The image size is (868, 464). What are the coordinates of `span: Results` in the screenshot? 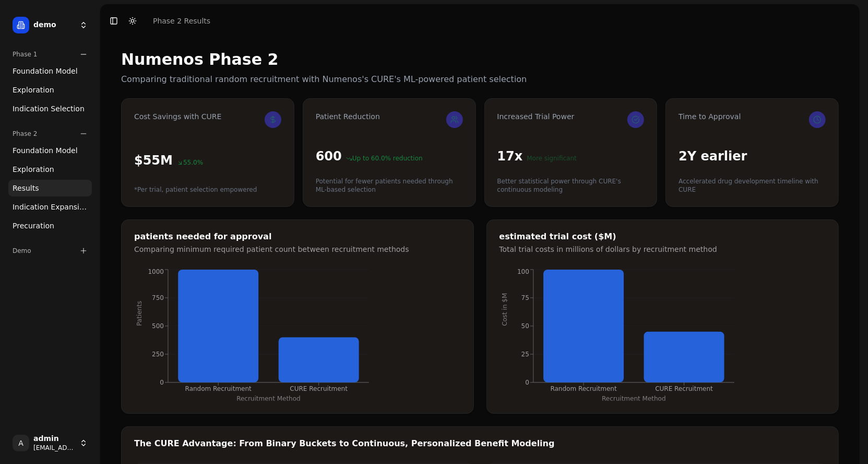 It's located at (26, 188).